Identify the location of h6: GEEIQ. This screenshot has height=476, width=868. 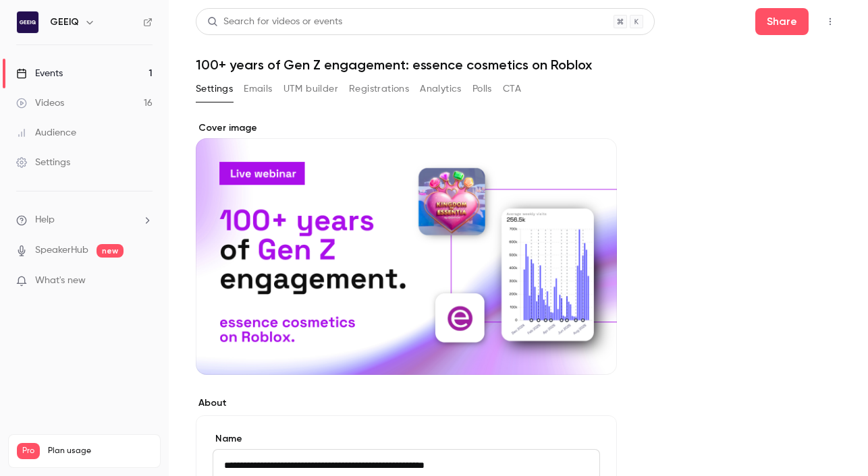
(64, 23).